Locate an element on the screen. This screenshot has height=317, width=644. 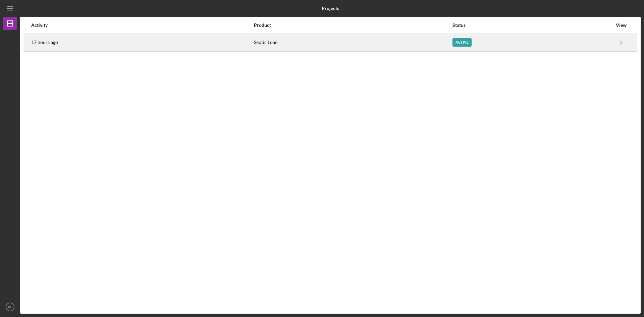
button: KL is located at coordinates (10, 306).